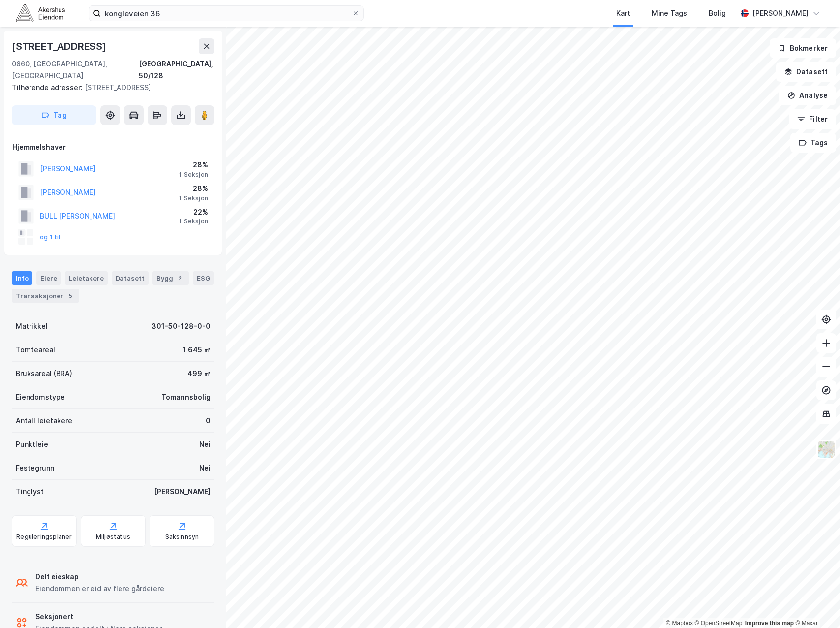 The width and height of the screenshot is (840, 628). What do you see at coordinates (208, 421) in the screenshot?
I see `div: 0` at bounding box center [208, 421].